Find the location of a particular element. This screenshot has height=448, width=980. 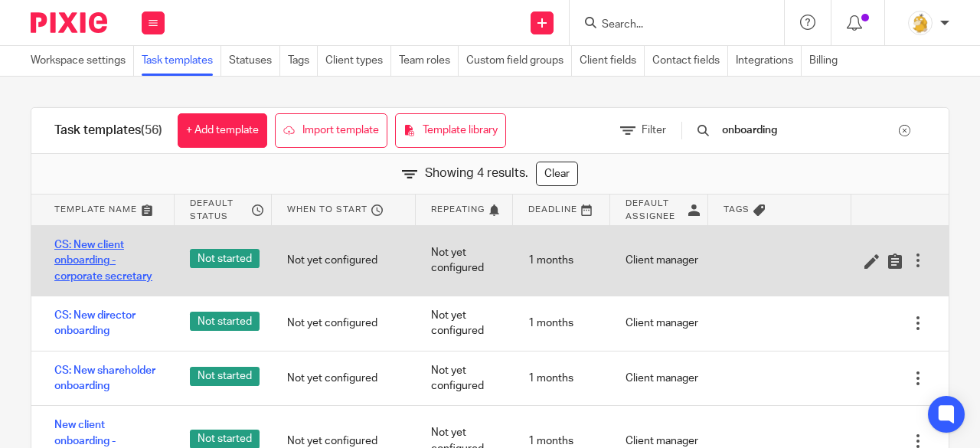

span: Default status is located at coordinates (219, 210).